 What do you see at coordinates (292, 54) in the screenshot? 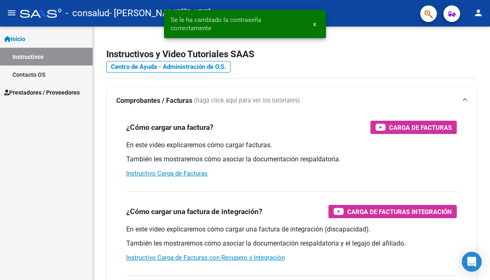
I see `h2: Instructivos y Video Tutoriales SAAS` at bounding box center [292, 54].